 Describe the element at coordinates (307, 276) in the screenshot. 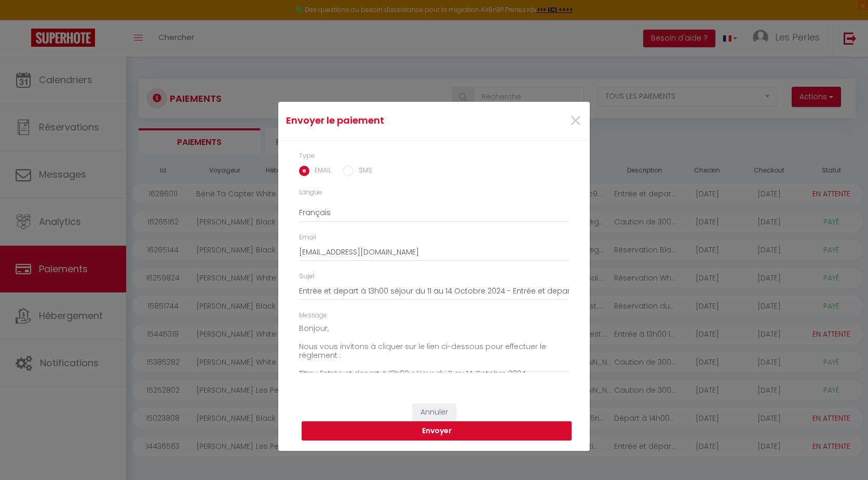

I see `label: Sujet` at that location.